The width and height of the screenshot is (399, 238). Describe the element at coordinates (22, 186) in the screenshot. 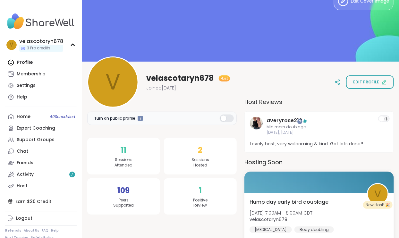

I see `div: Host` at that location.